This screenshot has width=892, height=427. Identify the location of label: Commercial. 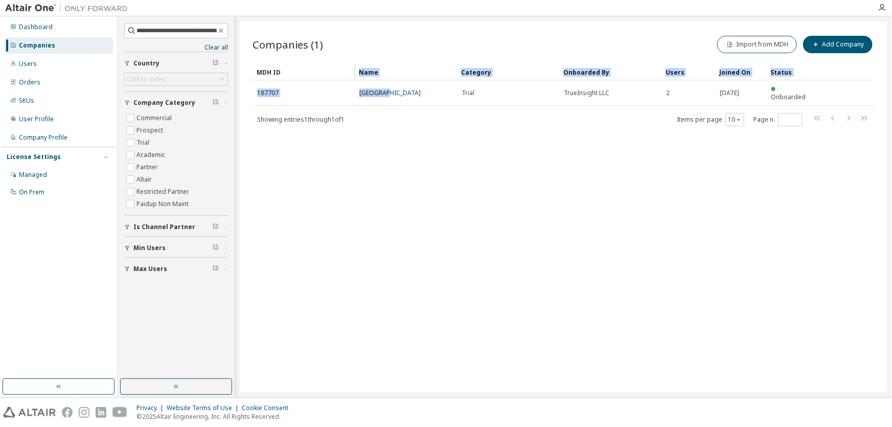
(155, 118).